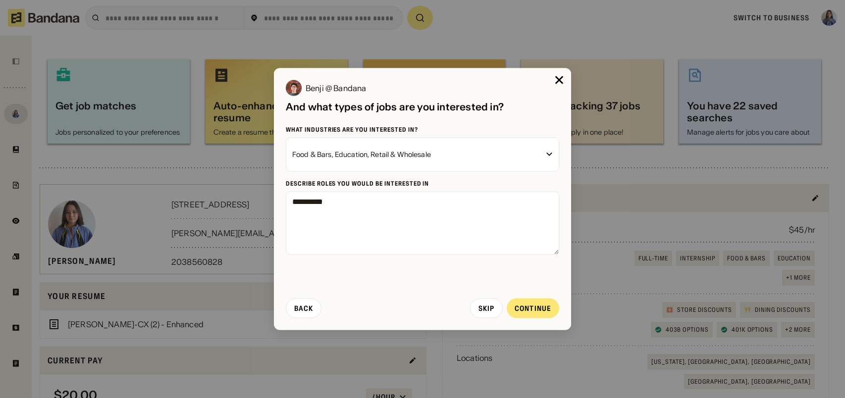 This screenshot has width=845, height=398. I want to click on div: And what types of jobs are you interested in?, so click(423, 107).